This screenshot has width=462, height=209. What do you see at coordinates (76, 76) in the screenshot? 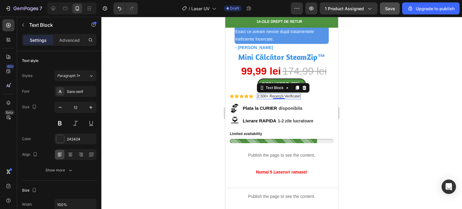
I see `button: Paragraph 1*` at bounding box center [76, 76].